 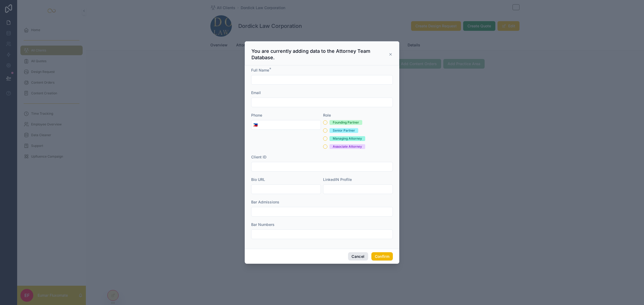 I want to click on span: Role, so click(x=327, y=115).